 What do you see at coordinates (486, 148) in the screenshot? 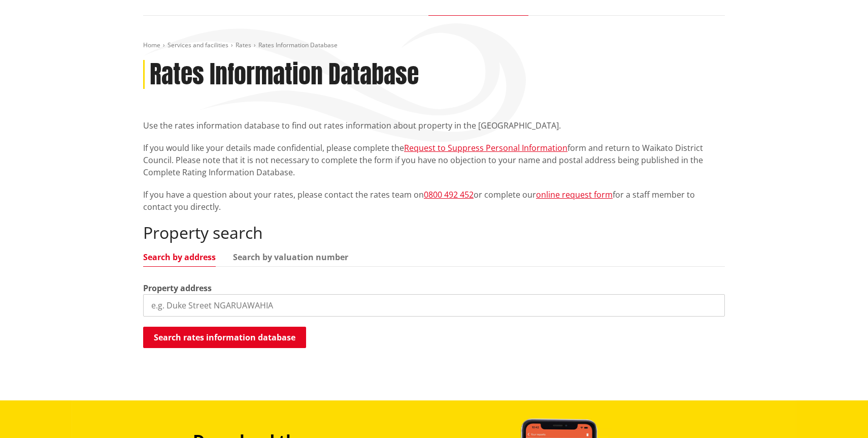
I see `a: Request to Suppress Personal Information` at bounding box center [486, 148].